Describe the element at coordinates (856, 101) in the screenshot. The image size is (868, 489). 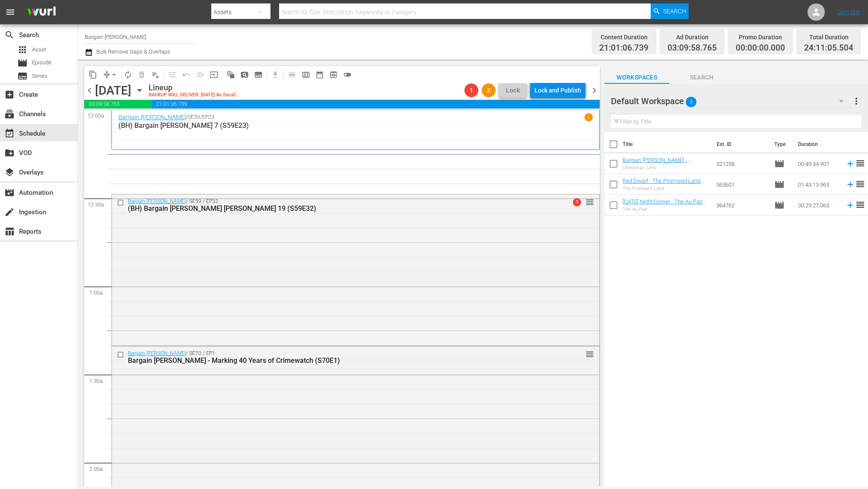
I see `span: more_vert` at that location.